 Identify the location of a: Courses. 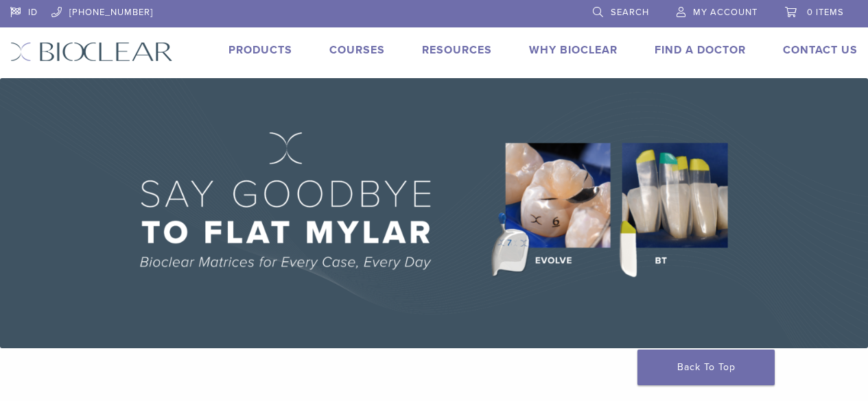
(357, 50).